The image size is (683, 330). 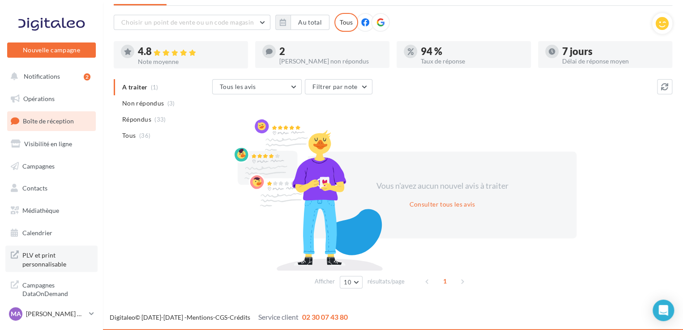 What do you see at coordinates (51, 259) in the screenshot?
I see `a: PLV et print personnalisable` at bounding box center [51, 259].